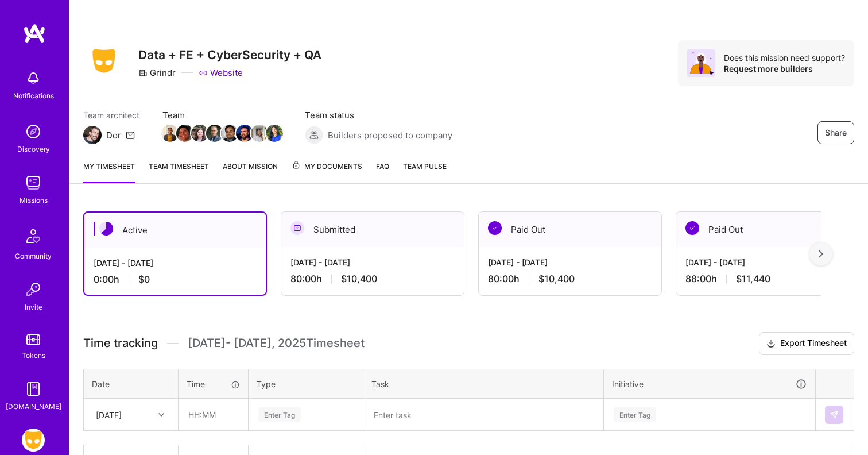 The image size is (868, 455). What do you see at coordinates (143, 73) in the screenshot?
I see `i: icon CompanyGray` at bounding box center [143, 73].